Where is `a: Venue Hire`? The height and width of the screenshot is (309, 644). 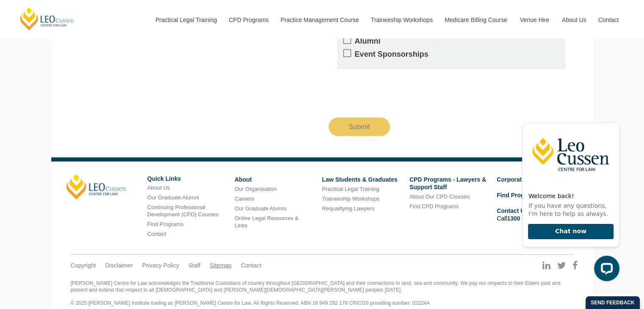
a: Venue Hire is located at coordinates (534, 20).